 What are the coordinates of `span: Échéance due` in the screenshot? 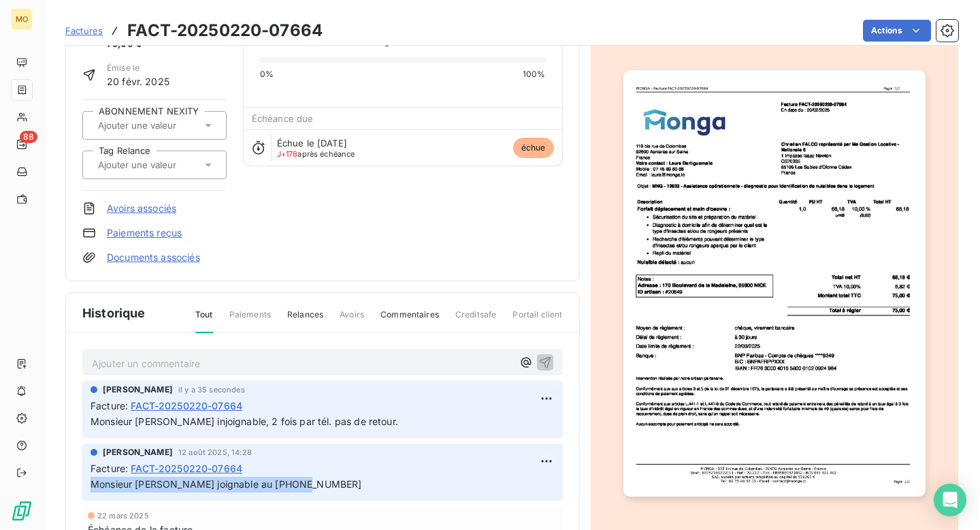 It's located at (282, 119).